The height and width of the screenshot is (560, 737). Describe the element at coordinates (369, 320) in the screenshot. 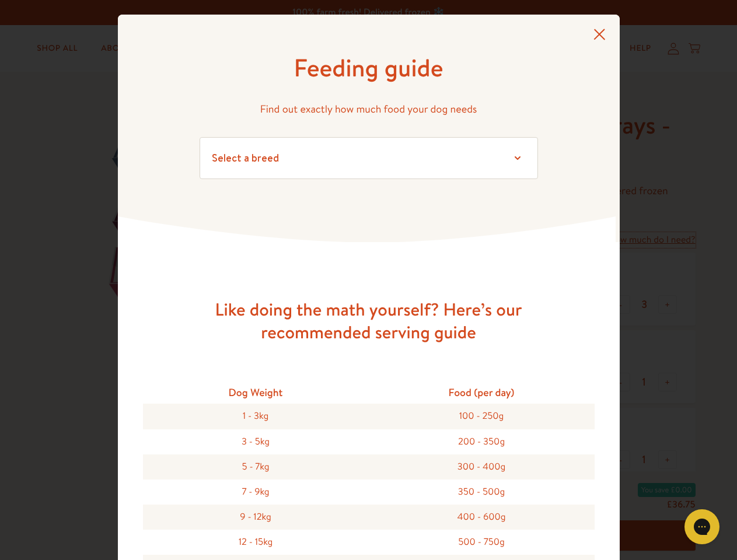

I see `h3: Like doing the math yourself? Here’s our recommended serving guide` at that location.